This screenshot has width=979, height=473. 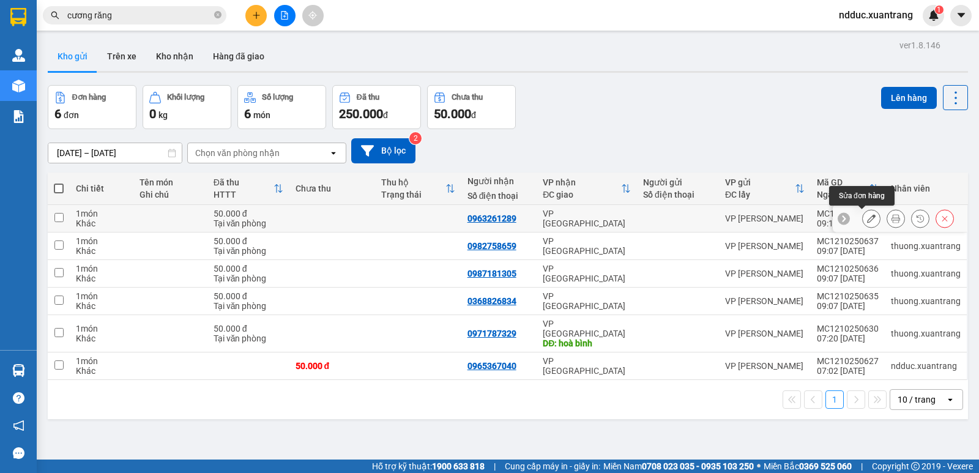 I want to click on div: Người nhận, so click(x=499, y=181).